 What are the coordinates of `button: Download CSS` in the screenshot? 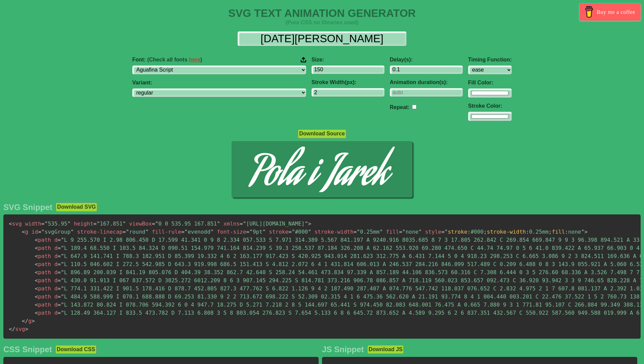 It's located at (76, 350).